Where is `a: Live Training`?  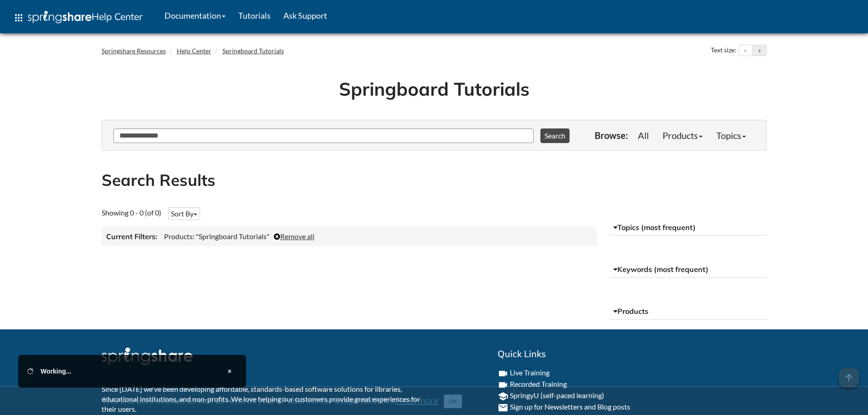
a: Live Training is located at coordinates (529, 373).